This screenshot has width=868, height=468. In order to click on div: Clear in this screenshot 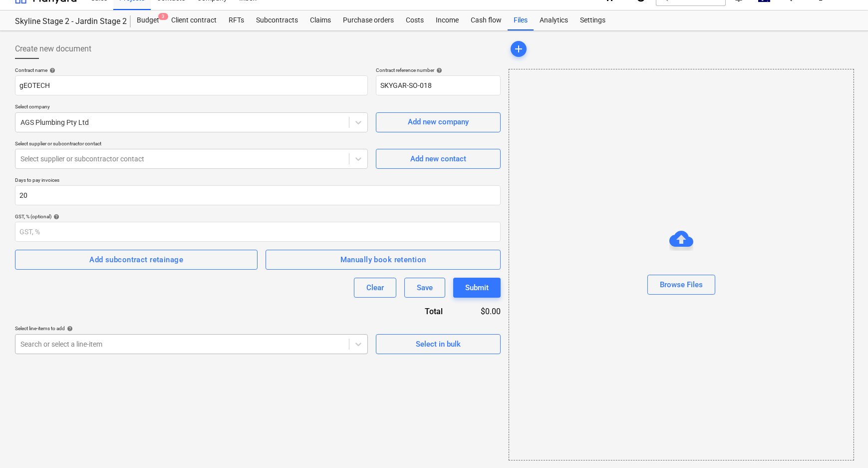, I will do `click(375, 287)`.